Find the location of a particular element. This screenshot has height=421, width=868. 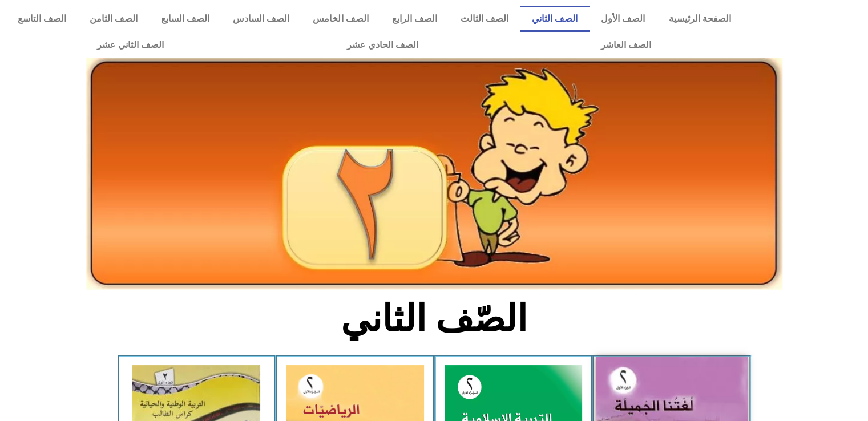

a: الصف العاشر is located at coordinates (625, 45).